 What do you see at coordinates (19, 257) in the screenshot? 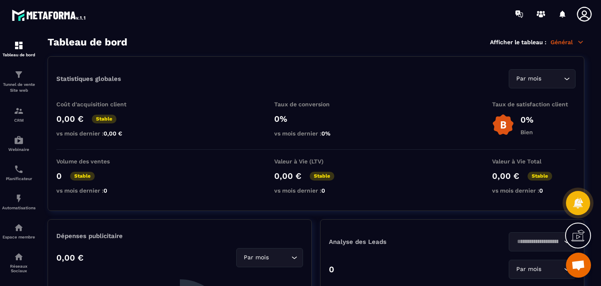
I see `img: social-network` at bounding box center [19, 257].